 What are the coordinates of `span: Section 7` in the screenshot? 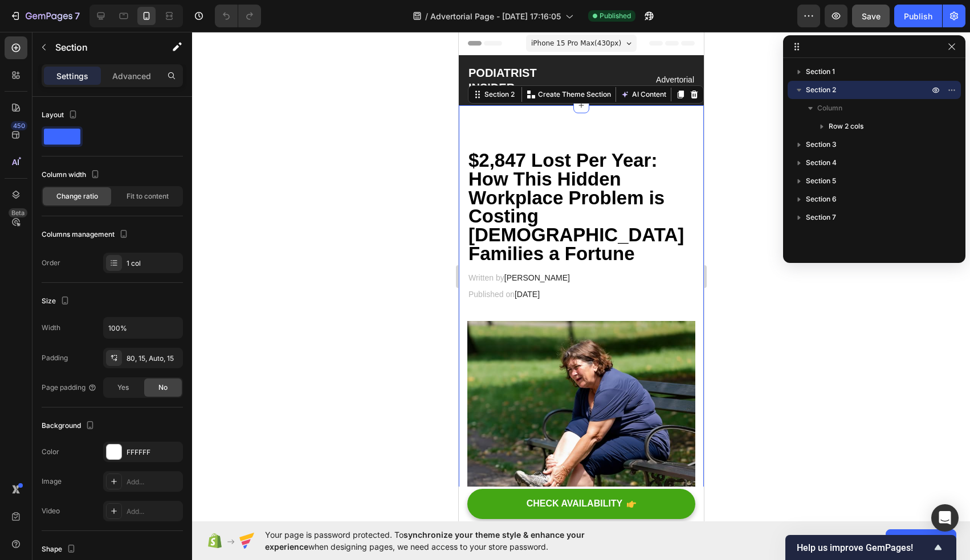 It's located at (821, 217).